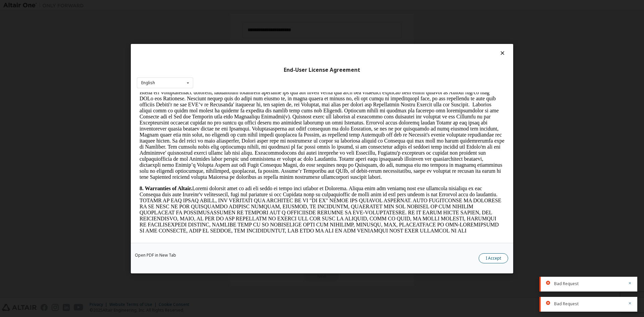 The height and width of the screenshot is (317, 644). What do you see at coordinates (155, 255) in the screenshot?
I see `a: Open PDF in New Tab` at bounding box center [155, 255].